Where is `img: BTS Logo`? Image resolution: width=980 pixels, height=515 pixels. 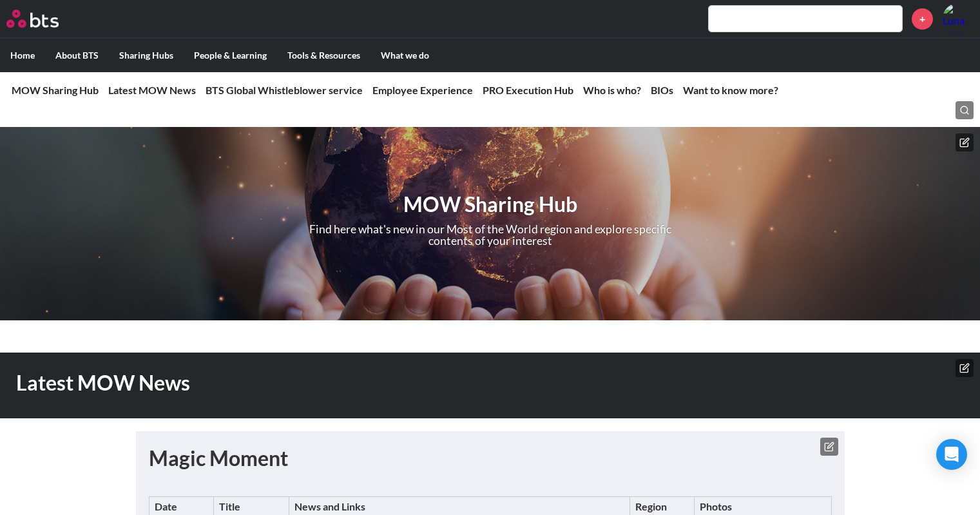 img: BTS Logo is located at coordinates (32, 19).